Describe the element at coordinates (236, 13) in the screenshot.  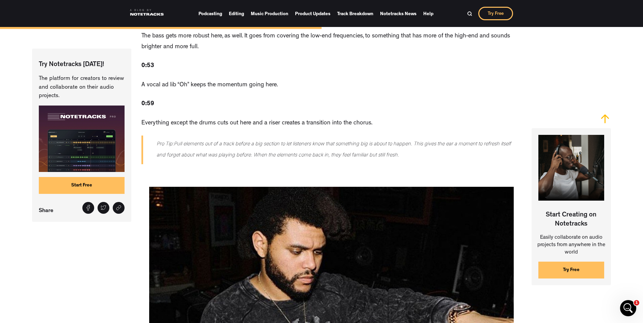
I see `a: Editing` at that location.